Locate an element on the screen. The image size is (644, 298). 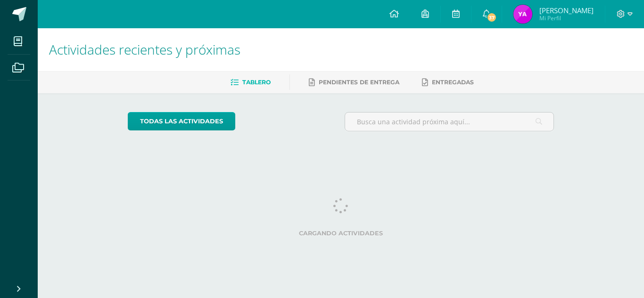
span: 37 is located at coordinates (492, 18).